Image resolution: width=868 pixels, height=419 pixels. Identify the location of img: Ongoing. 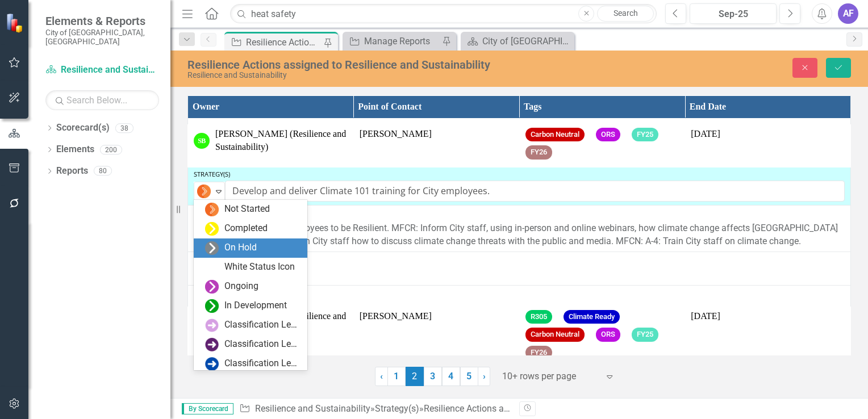
(212, 286).